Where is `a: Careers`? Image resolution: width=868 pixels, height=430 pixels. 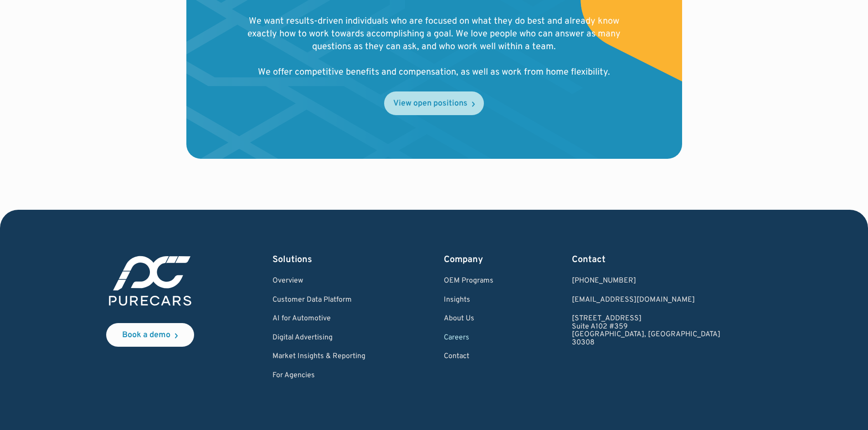 a: Careers is located at coordinates (469, 338).